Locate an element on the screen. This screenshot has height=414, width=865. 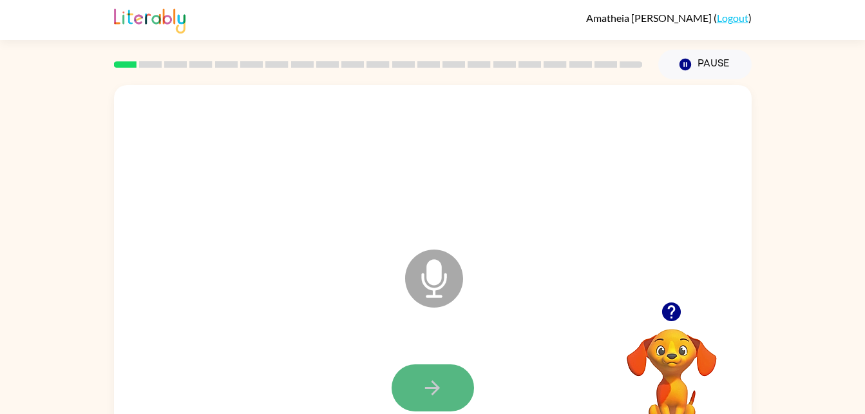
button: Pause is located at coordinates (705, 64).